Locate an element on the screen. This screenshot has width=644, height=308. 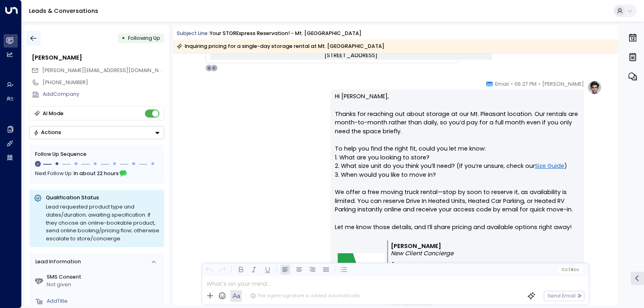
button: Actions is located at coordinates (97, 133).